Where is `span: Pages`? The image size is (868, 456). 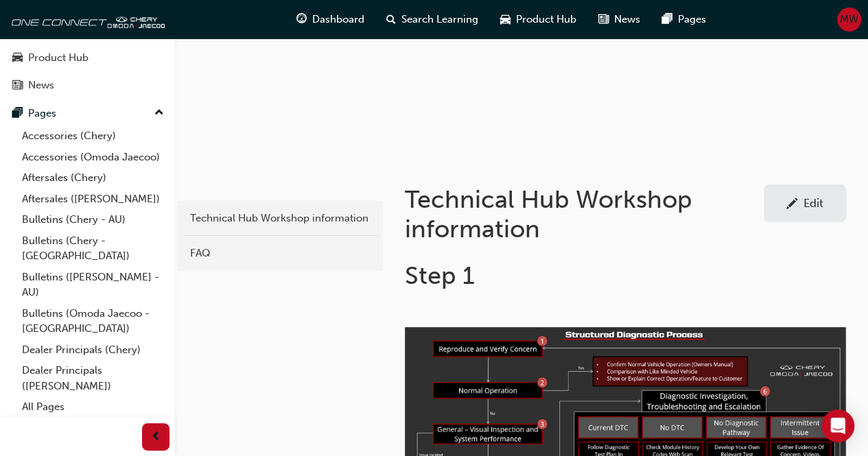 span: Pages is located at coordinates (691, 19).